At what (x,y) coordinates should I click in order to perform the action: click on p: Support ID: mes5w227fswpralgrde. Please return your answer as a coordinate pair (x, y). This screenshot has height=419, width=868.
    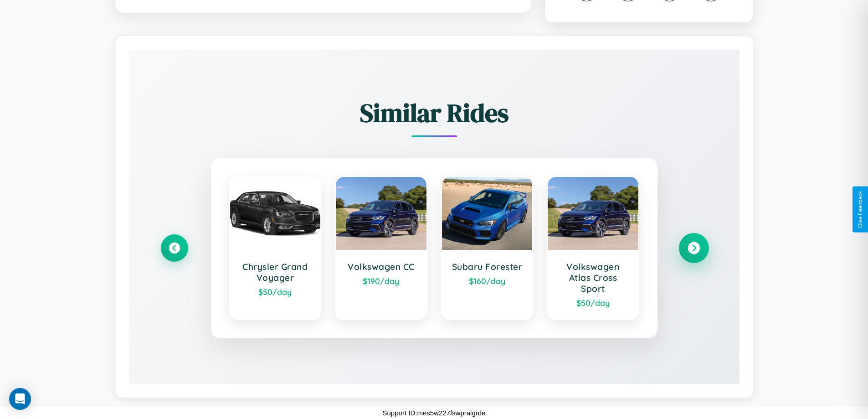
    Looking at the image, I should click on (434, 413).